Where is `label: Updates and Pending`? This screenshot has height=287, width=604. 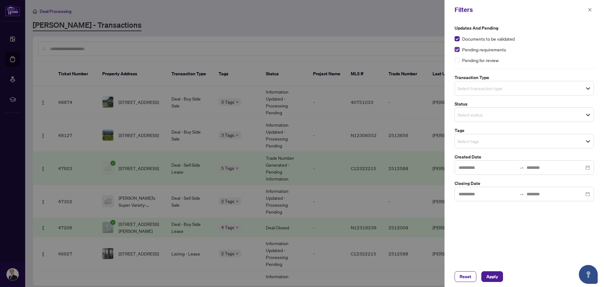
label: Updates and Pending is located at coordinates (524, 28).